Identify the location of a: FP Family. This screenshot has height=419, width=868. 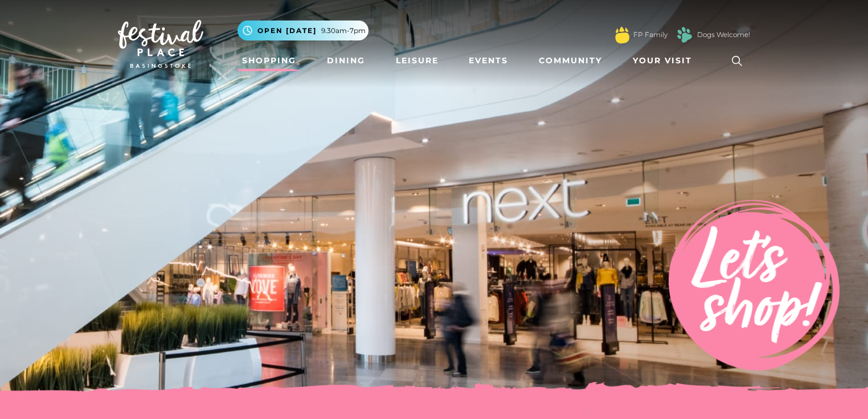
(651, 35).